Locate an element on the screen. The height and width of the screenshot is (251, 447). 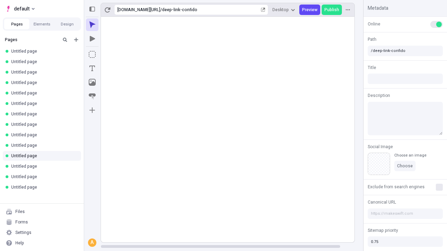
span: Choose is located at coordinates (404, 166).